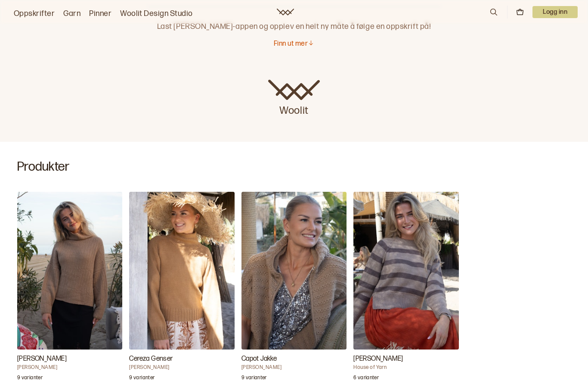 The width and height of the screenshot is (588, 384). What do you see at coordinates (156, 14) in the screenshot?
I see `a: Woolit Design Studio` at bounding box center [156, 14].